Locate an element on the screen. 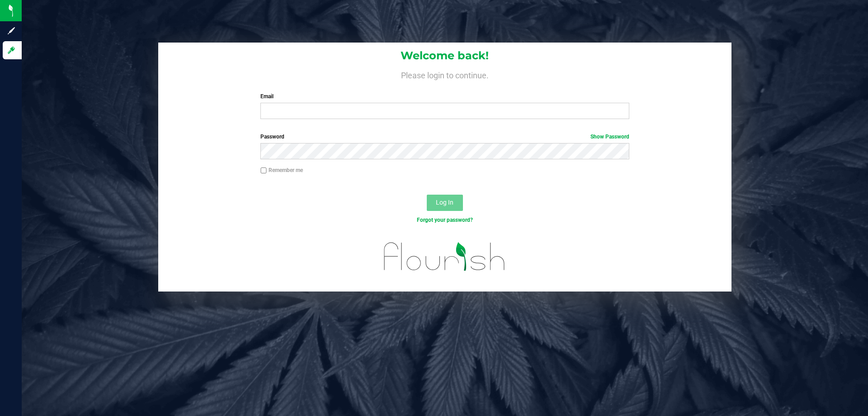 The height and width of the screenshot is (416, 868). input: Remember me is located at coordinates (264, 171).